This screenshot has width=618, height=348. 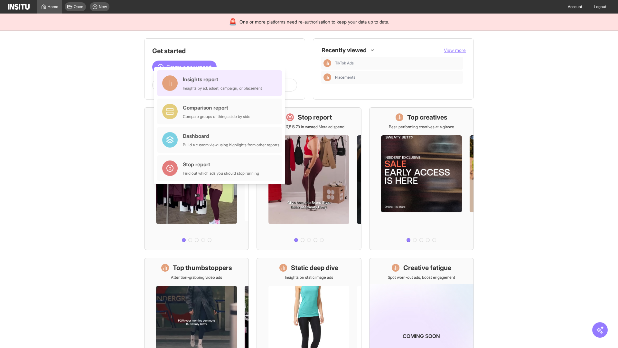 I want to click on img: Logo, so click(x=19, y=7).